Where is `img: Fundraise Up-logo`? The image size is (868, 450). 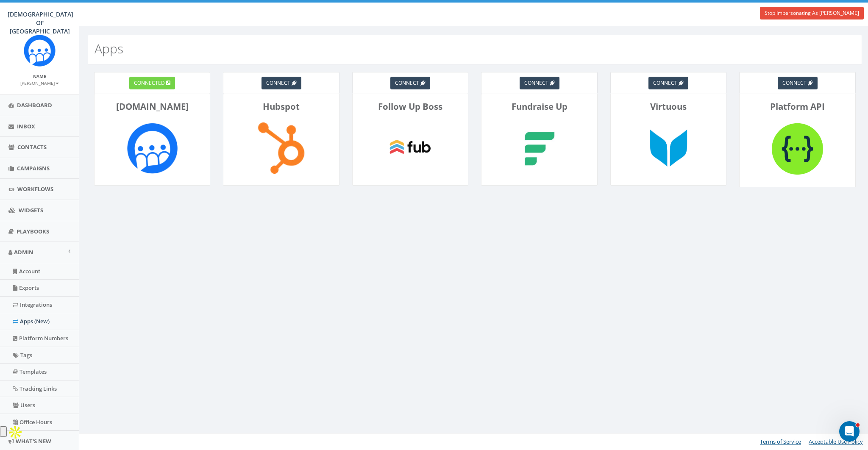
img: Fundraise Up-logo is located at coordinates (539, 147).